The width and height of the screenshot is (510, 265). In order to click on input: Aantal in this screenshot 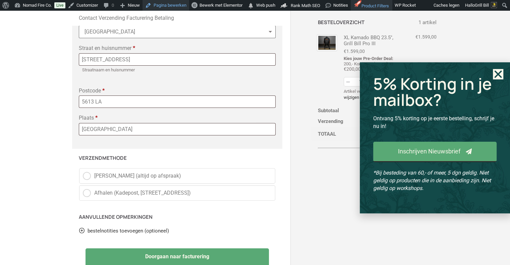, I will do `click(361, 82)`.